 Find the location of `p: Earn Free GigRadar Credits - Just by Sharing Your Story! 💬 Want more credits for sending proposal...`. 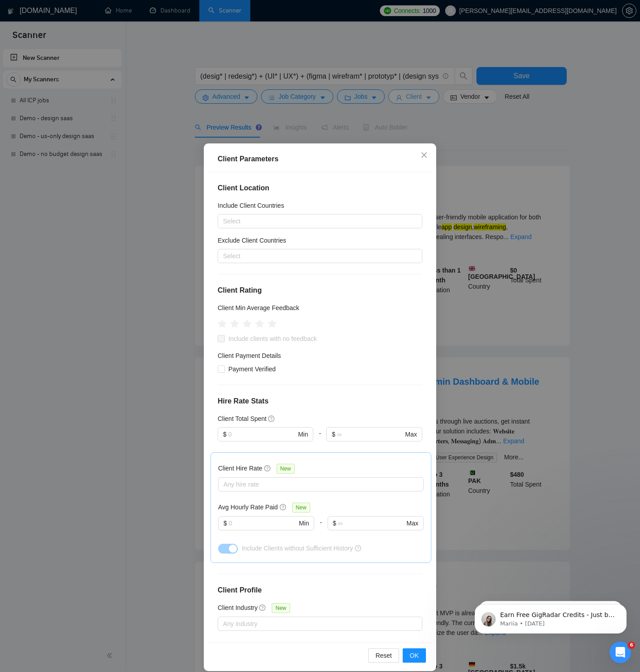

p: Earn Free GigRadar Credits - Just by Sharing Your Story! 💬 Want more credits for sending proposal... is located at coordinates (97, 30).